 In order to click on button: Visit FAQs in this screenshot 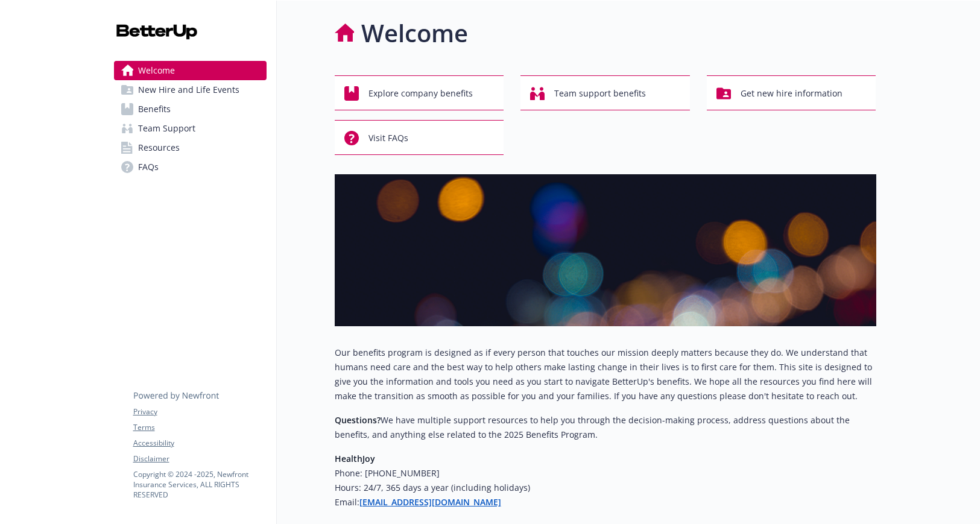, I will do `click(419, 137)`.